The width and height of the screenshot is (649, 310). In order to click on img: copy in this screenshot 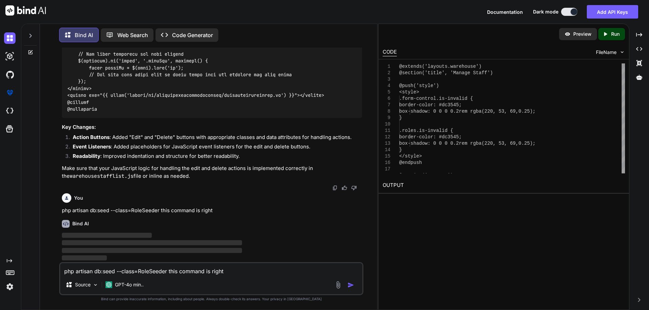, I will do `click(335, 188)`.